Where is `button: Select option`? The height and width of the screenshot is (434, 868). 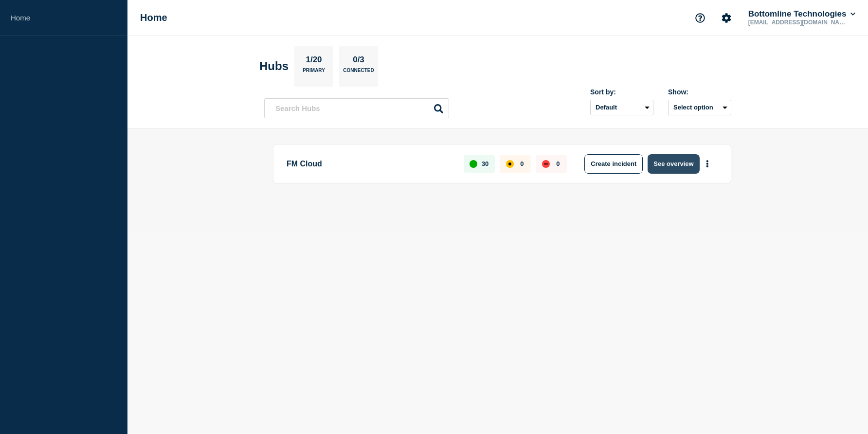
button: Select option is located at coordinates (699, 107).